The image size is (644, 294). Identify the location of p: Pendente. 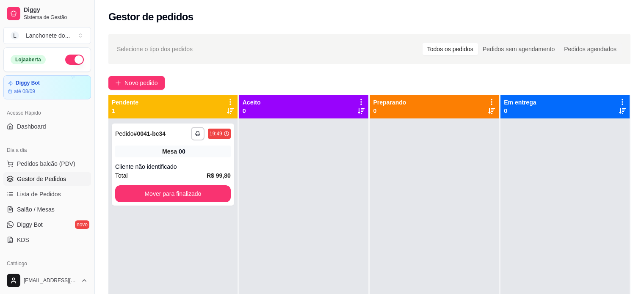
(125, 102).